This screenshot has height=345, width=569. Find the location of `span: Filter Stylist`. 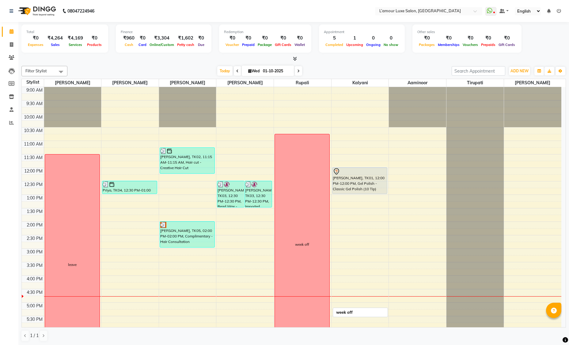

span: Filter Stylist is located at coordinates (36, 71).